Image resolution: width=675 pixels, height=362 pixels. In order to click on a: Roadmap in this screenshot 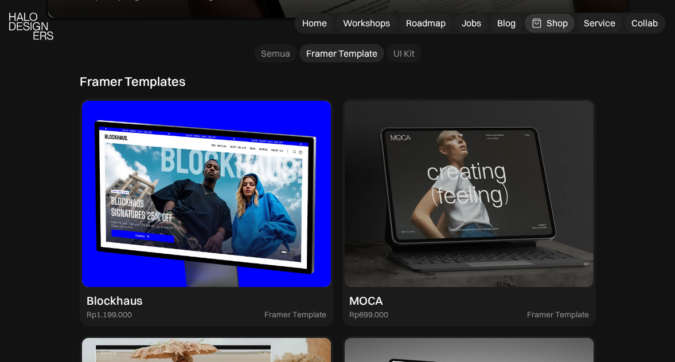, I will do `click(425, 23)`.